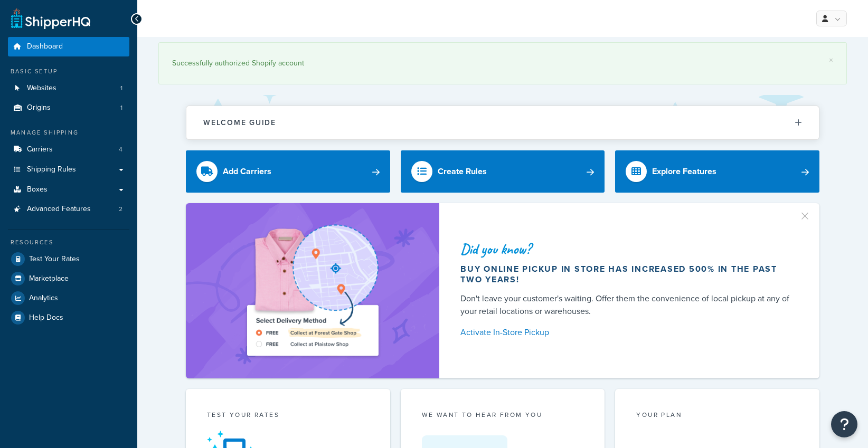 The width and height of the screenshot is (868, 448). What do you see at coordinates (69, 149) in the screenshot?
I see `li: Carriers` at bounding box center [69, 149].